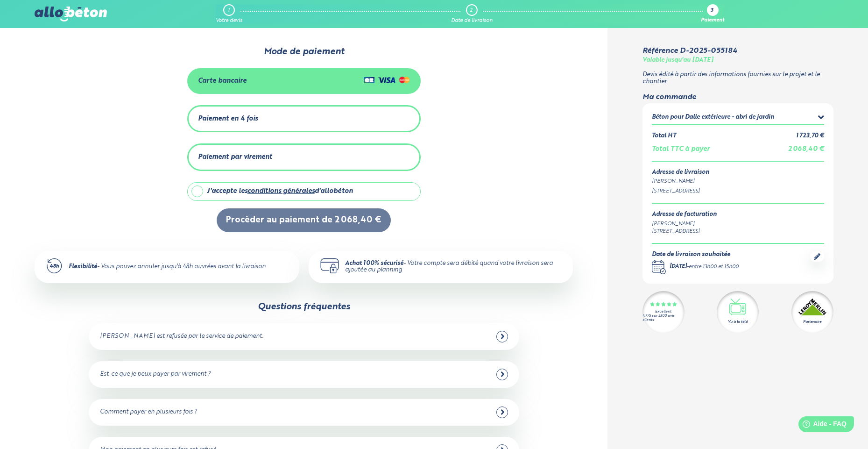 Image resolution: width=868 pixels, height=449 pixels. What do you see at coordinates (714, 267) in the screenshot?
I see `div: entre 13h00 et 15h00` at bounding box center [714, 267].